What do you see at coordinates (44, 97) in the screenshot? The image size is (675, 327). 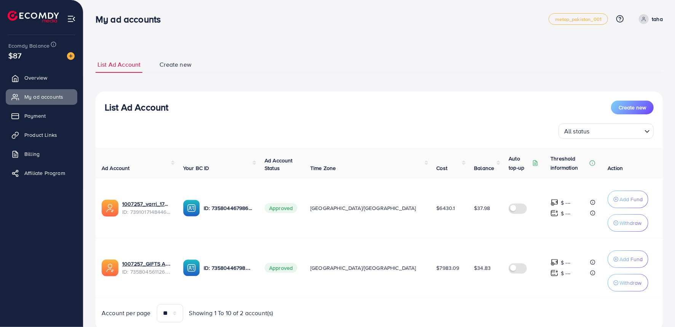 I see `span: My ad accounts` at bounding box center [44, 97].